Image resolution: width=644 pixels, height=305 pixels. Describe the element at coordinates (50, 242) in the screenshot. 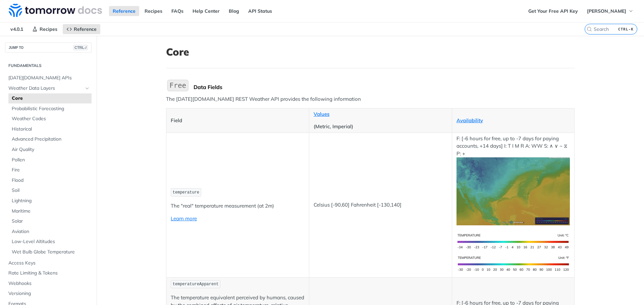

I see `a: Low-Level Altitudes` at that location.